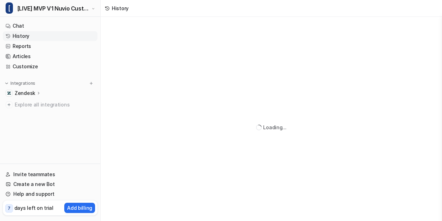  I want to click on img: menu_add.svg, so click(91, 83).